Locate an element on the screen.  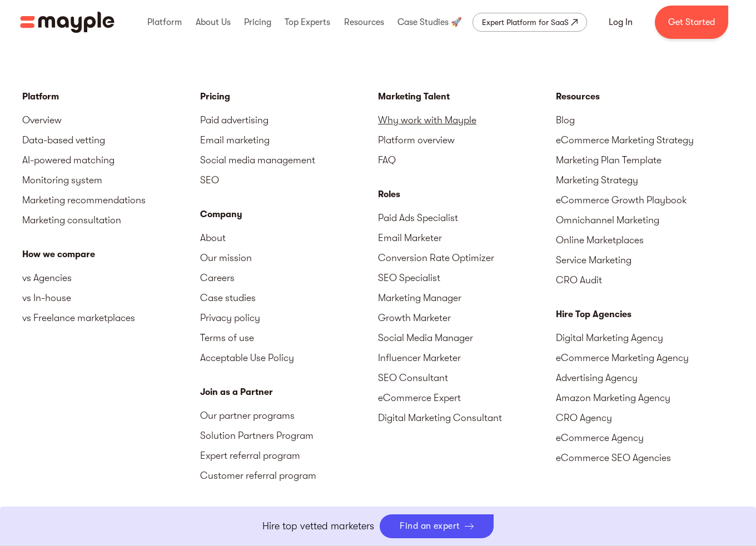
div: Chat Widget is located at coordinates (656, 481).